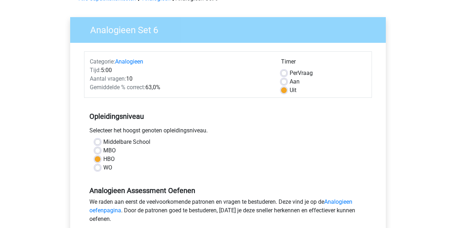  I want to click on label: Vraag, so click(301, 73).